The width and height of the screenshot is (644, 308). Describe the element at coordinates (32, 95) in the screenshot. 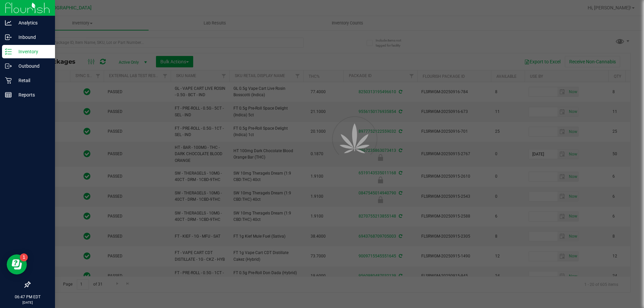

I see `p: Reports` at that location.